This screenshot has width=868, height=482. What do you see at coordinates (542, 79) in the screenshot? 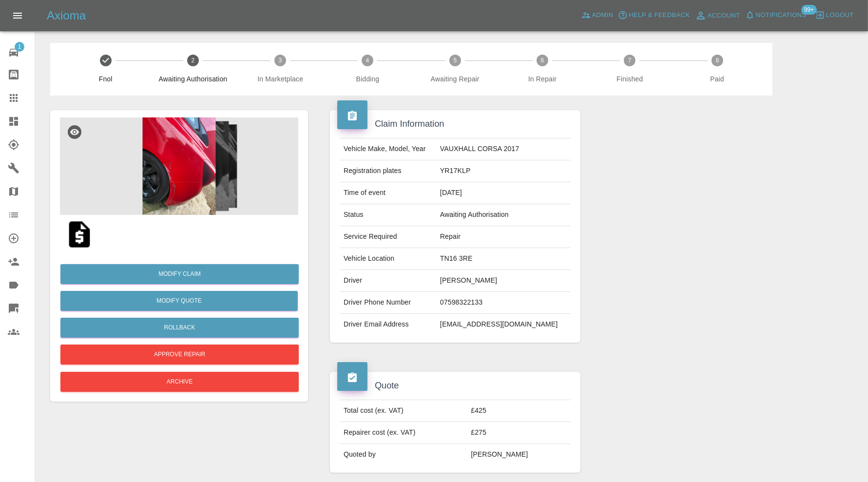
I see `span: In Repair` at bounding box center [542, 79].